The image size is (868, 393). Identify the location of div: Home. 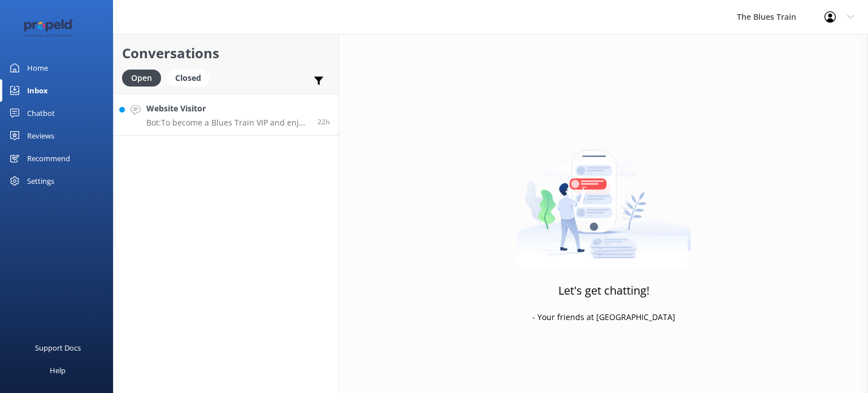
(37, 68).